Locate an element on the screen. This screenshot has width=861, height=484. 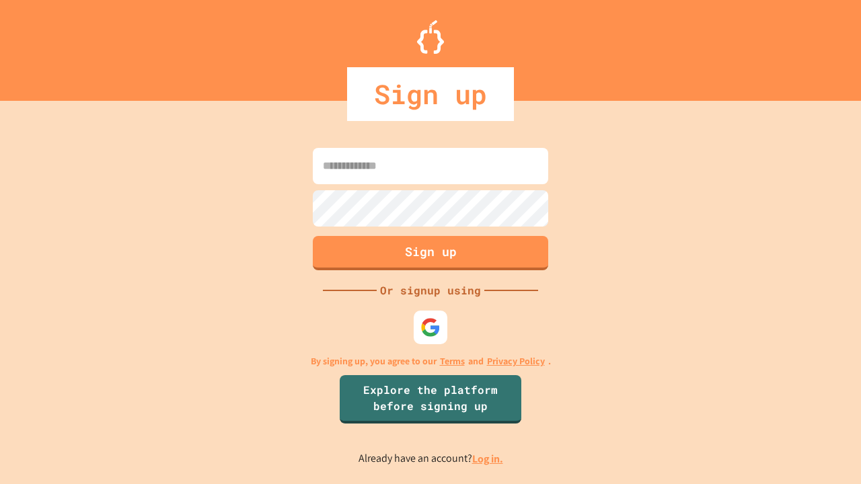
button: Sign up is located at coordinates (430, 253).